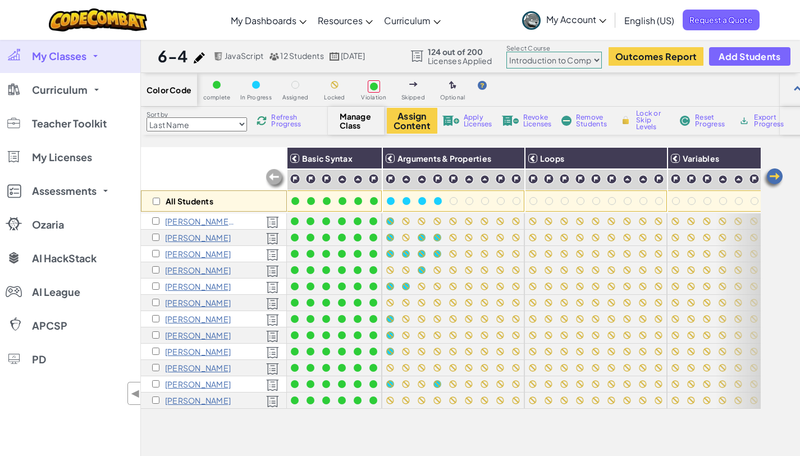  Describe the element at coordinates (263, 20) in the screenshot. I see `span: My Dashboards` at that location.